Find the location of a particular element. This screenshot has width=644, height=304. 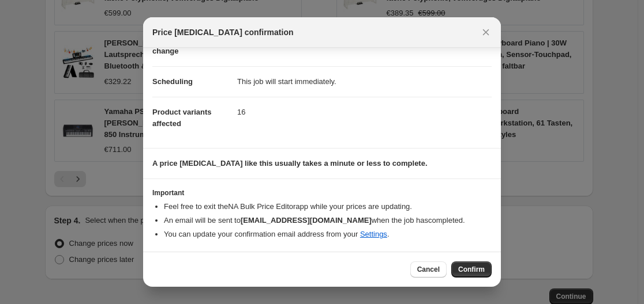

li: You can update your confirmation email address from your . is located at coordinates (328, 235).